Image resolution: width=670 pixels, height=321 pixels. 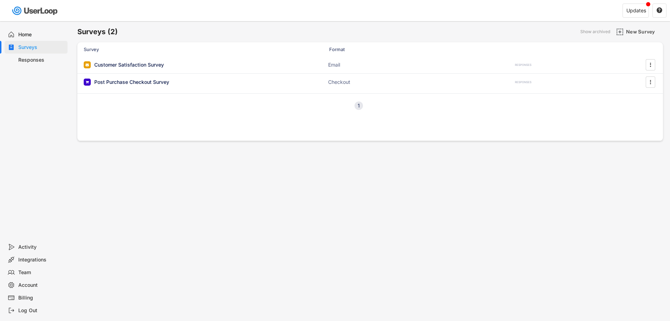 What do you see at coordinates (42, 247) in the screenshot?
I see `div: Activity` at bounding box center [42, 247].